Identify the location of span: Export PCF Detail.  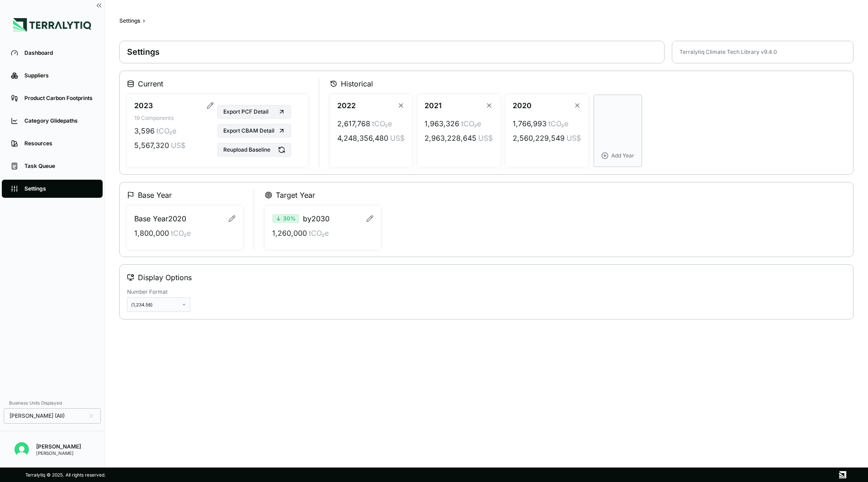
(246, 112).